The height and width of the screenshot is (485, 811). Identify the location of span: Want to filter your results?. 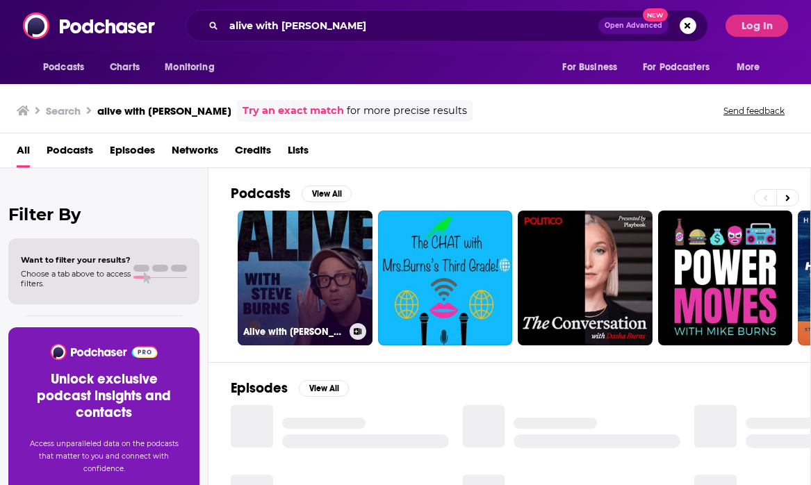
(76, 260).